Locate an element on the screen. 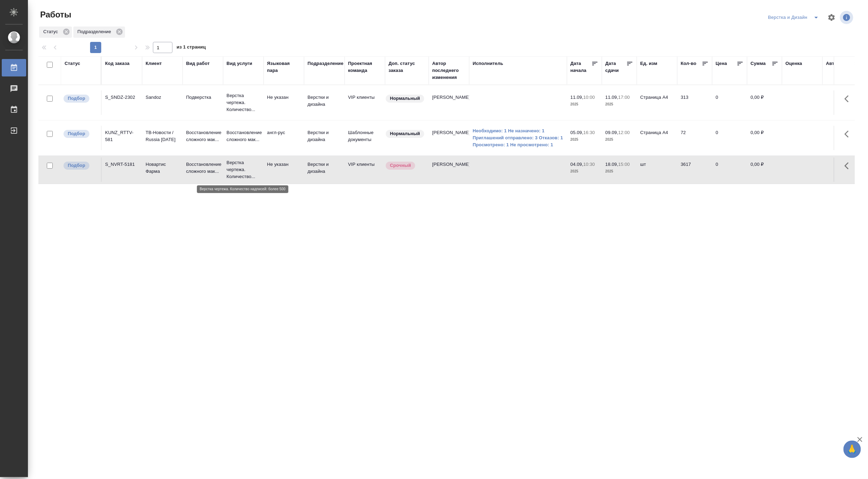  td: 313 is located at coordinates (694, 103).